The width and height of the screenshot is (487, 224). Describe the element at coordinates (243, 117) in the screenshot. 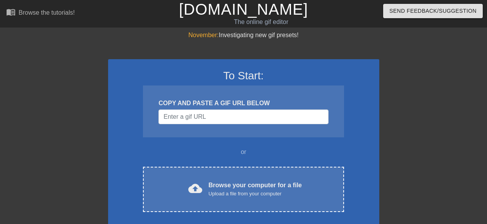

I see `input: Username` at that location.